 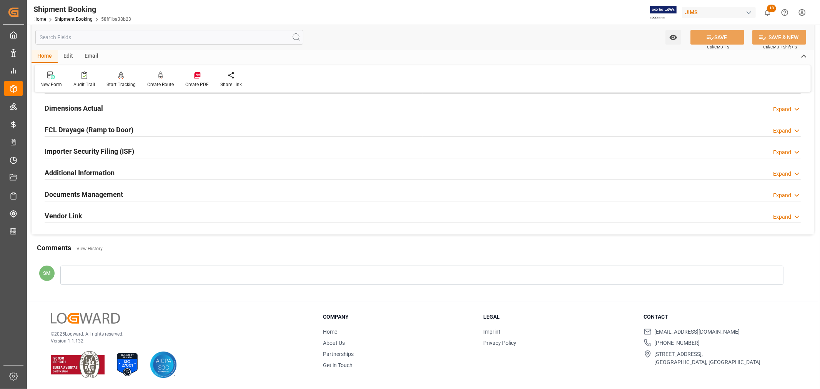 What do you see at coordinates (90, 249) in the screenshot?
I see `a: View History` at bounding box center [90, 249].